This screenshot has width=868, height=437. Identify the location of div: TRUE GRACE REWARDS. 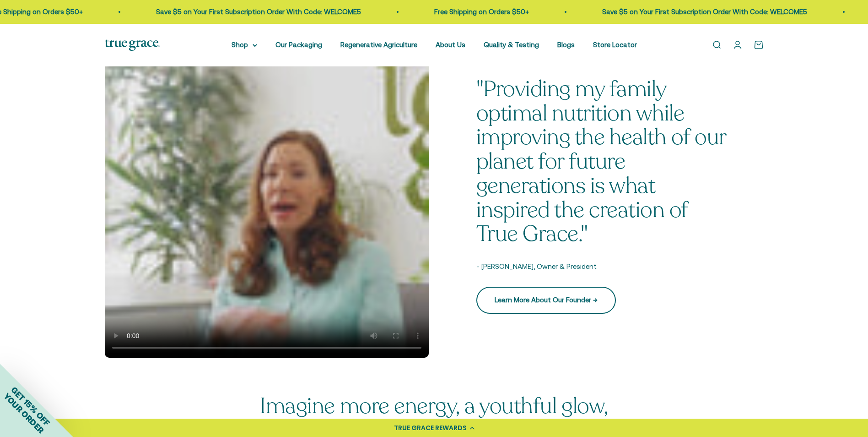
(430, 428).